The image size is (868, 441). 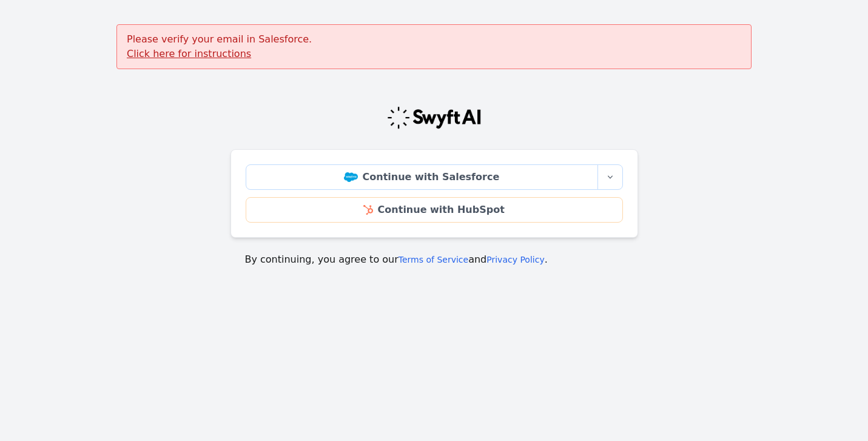 I want to click on img: Salesforce, so click(x=351, y=177).